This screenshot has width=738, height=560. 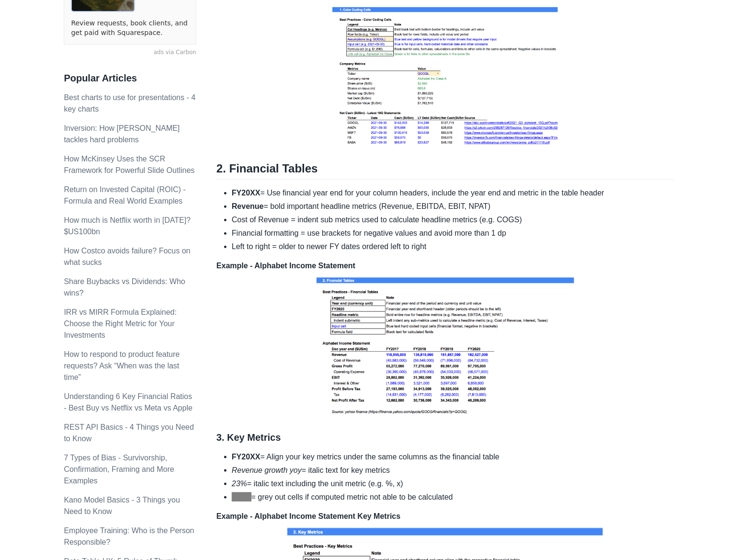 I want to click on h3: 3. Key Metrics, so click(x=445, y=437).